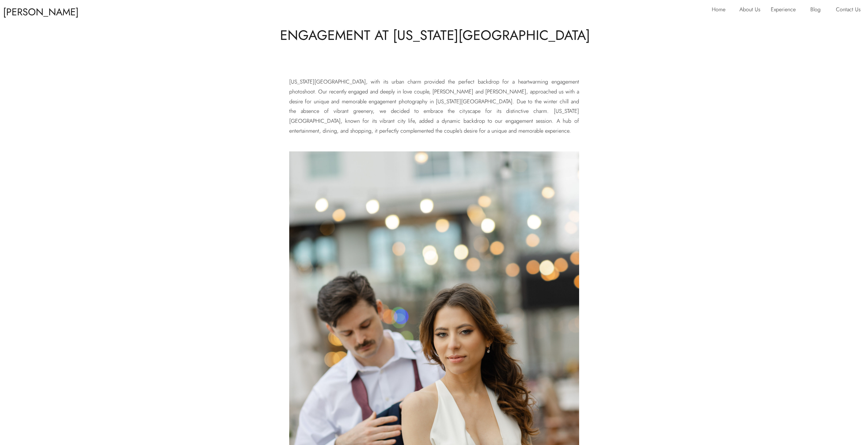 This screenshot has height=445, width=868. I want to click on a: Experience, so click(786, 10).